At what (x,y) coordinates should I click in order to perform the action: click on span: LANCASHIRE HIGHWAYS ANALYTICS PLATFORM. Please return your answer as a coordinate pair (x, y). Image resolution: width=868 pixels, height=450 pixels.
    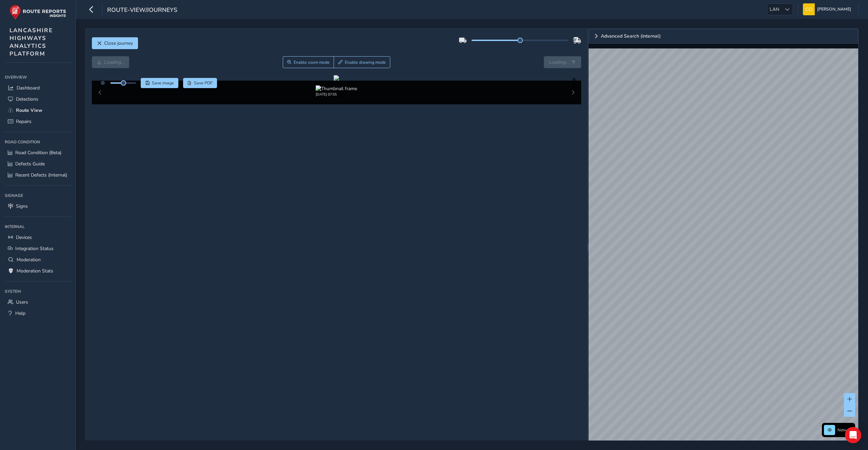
    Looking at the image, I should click on (31, 42).